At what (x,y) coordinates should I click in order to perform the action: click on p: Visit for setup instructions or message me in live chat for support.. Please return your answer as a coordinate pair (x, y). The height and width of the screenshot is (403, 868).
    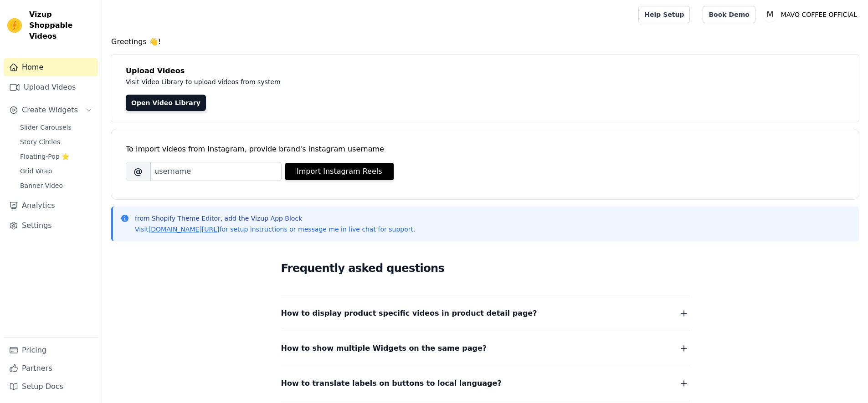
    Looking at the image, I should click on (275, 229).